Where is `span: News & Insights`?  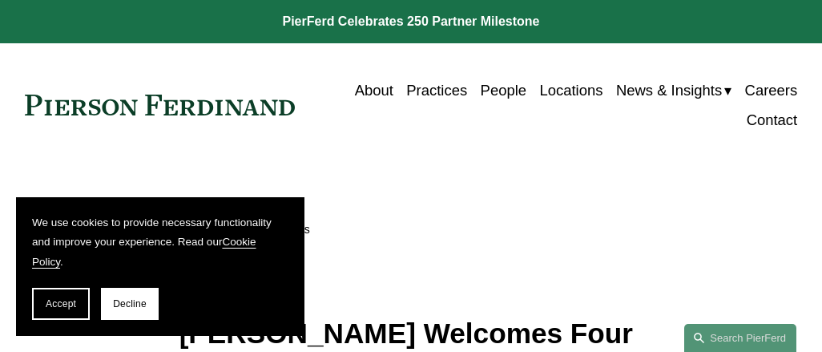 span: News & Insights is located at coordinates (669, 90).